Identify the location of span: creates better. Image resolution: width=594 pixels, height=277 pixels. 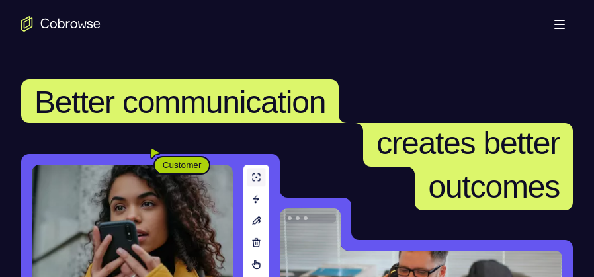
(468, 143).